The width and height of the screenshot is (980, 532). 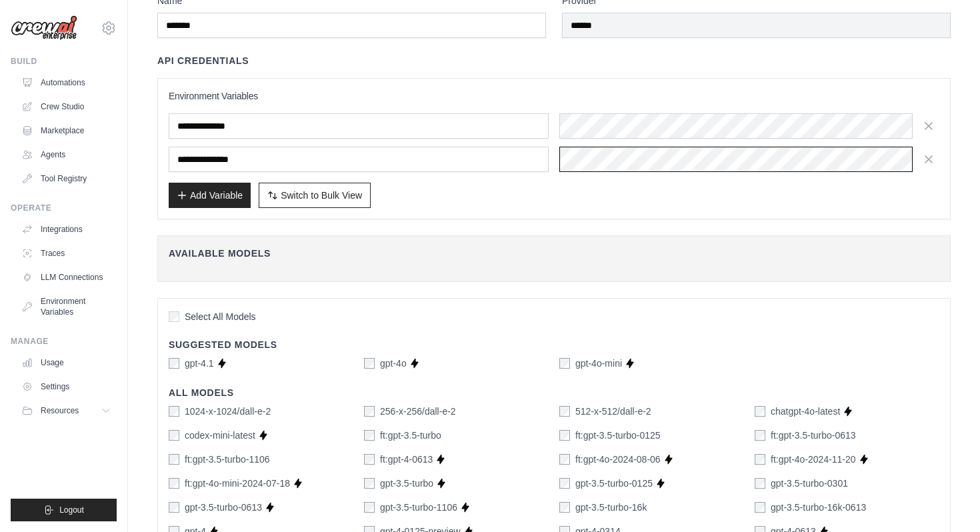 What do you see at coordinates (322, 195) in the screenshot?
I see `span: Switch to Bulk View` at bounding box center [322, 195].